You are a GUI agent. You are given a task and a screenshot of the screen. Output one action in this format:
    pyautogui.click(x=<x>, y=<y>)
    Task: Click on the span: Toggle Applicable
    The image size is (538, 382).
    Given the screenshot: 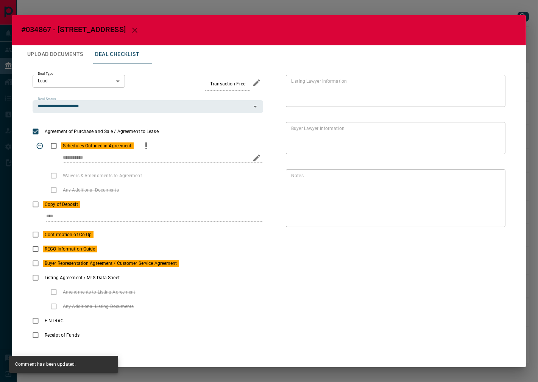 What is the action you would take?
    pyautogui.click(x=40, y=146)
    